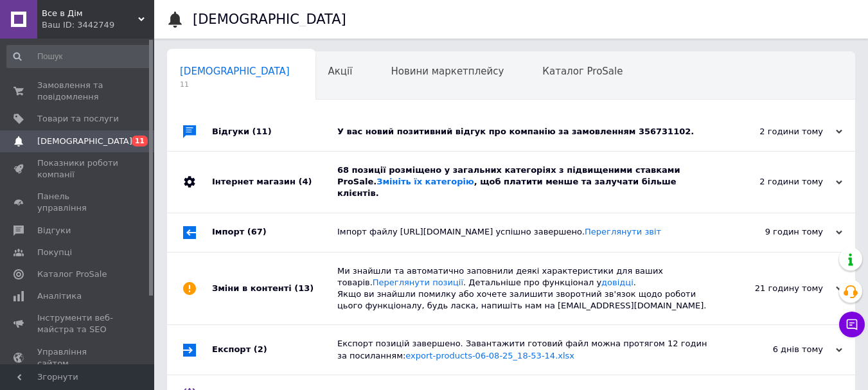 This screenshot has height=390, width=868. Describe the element at coordinates (447, 71) in the screenshot. I see `span: Новини маркетплейсу` at that location.